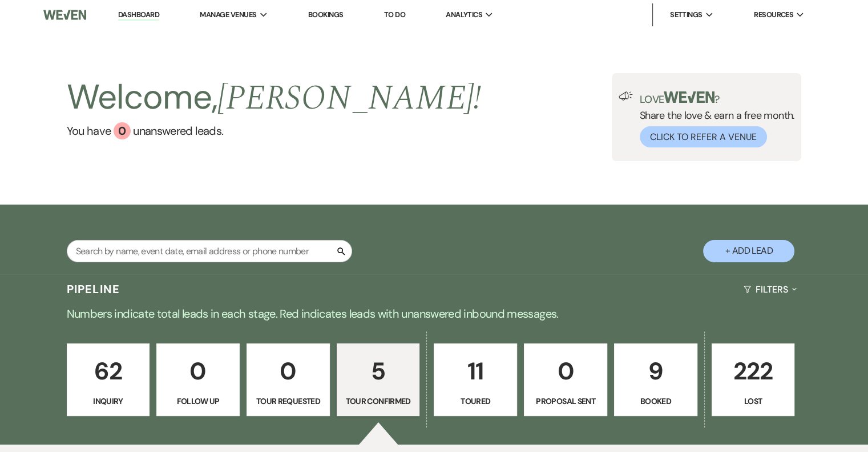  Describe the element at coordinates (274, 131) in the screenshot. I see `a: You have 0 unanswered leads.` at that location.